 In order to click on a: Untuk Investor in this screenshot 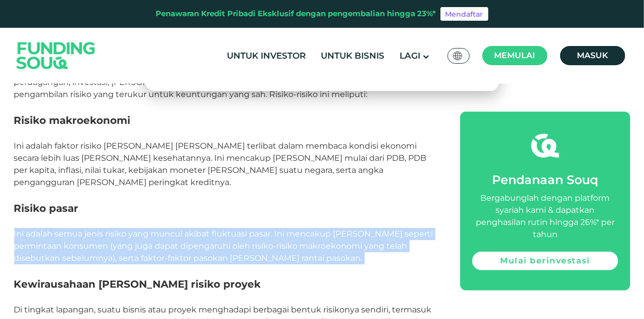, I will do `click(266, 56)`.